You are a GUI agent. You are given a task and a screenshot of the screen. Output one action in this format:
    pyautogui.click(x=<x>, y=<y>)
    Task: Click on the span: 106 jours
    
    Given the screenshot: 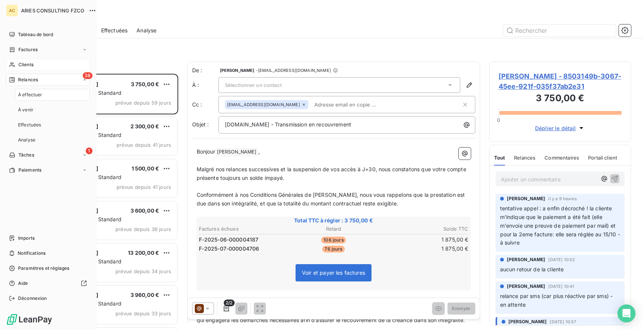 What is the action you would take?
    pyautogui.click(x=333, y=240)
    